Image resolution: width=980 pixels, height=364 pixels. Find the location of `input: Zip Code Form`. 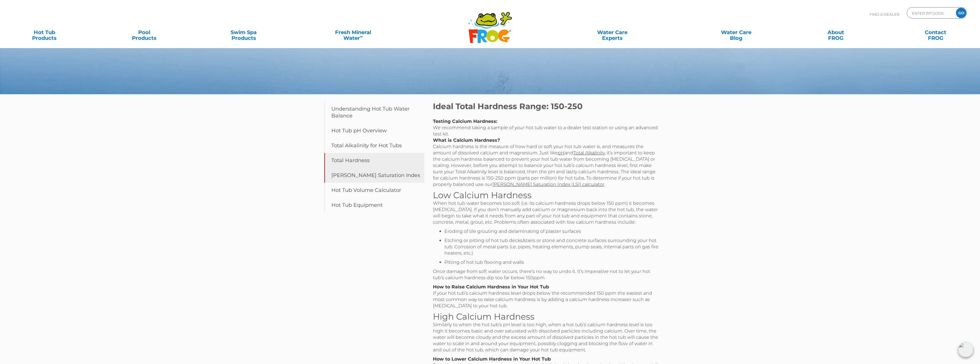

input: Zip Code Form is located at coordinates (930, 13).